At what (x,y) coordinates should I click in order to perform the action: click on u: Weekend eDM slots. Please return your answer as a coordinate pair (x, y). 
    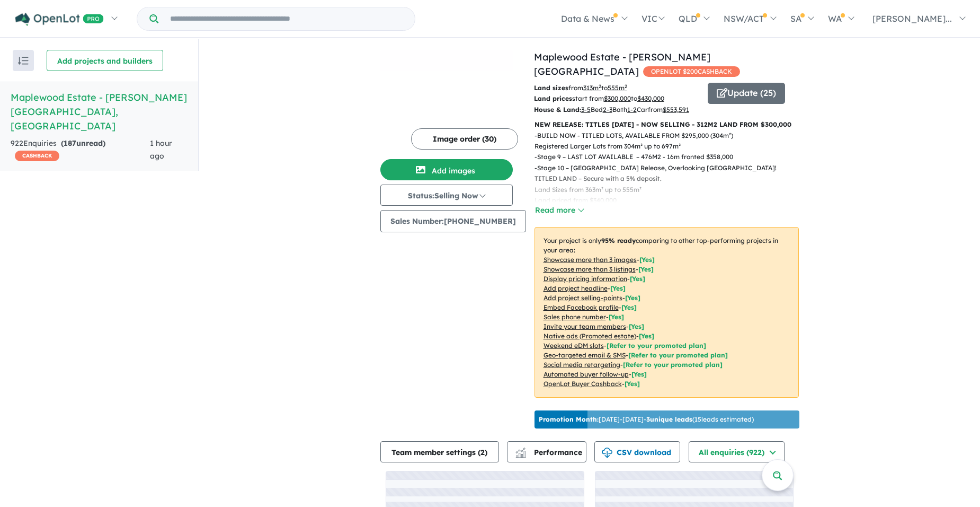
    Looking at the image, I should click on (573, 345).